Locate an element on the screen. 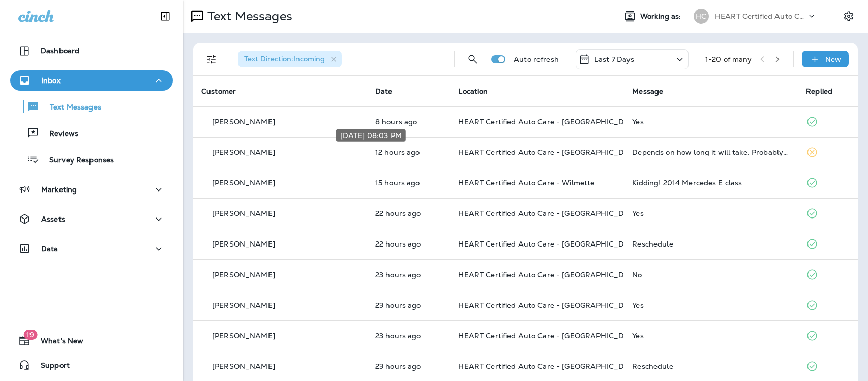 The width and height of the screenshot is (868, 381). div: HC is located at coordinates (702, 16).